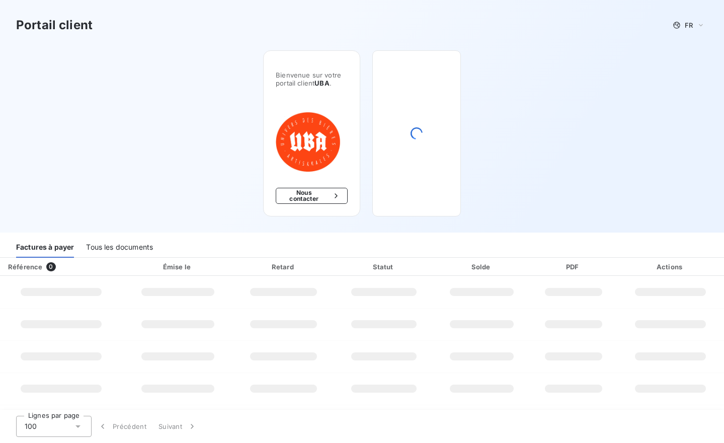  I want to click on h3: Portail client, so click(54, 25).